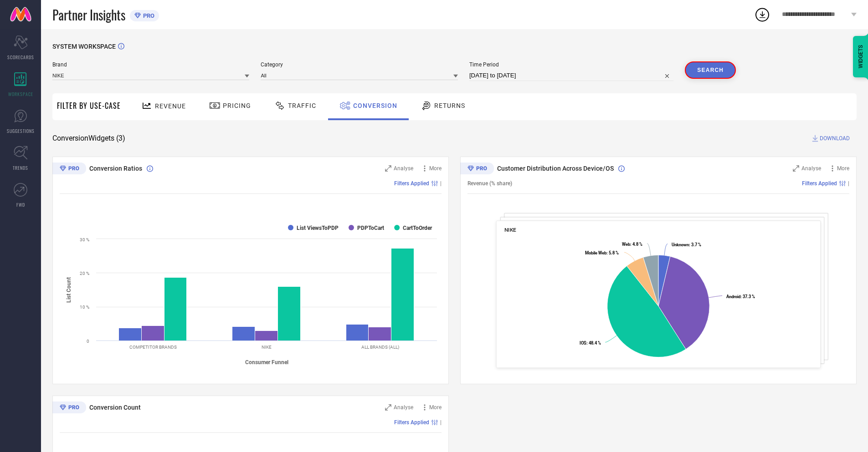 This screenshot has width=868, height=452. What do you see at coordinates (84, 307) in the screenshot?
I see `text: 10 %` at bounding box center [84, 307].